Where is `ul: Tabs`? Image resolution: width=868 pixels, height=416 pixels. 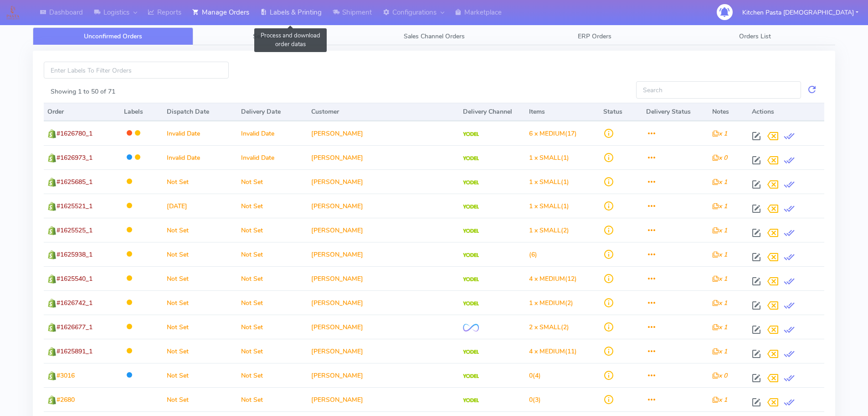 ul: Tabs is located at coordinates (434, 36).